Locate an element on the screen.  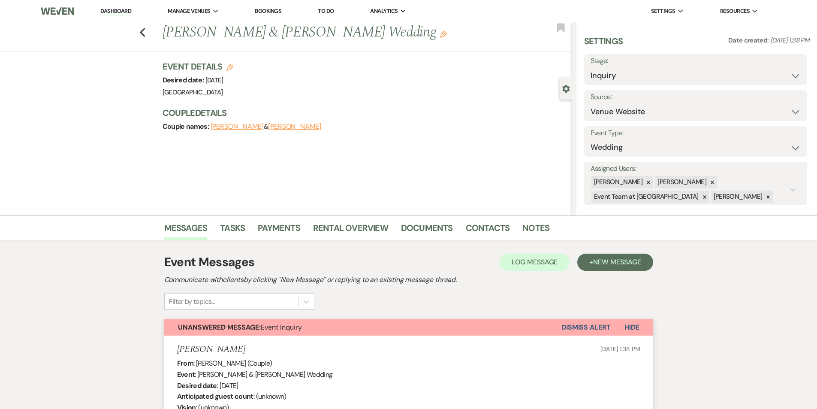
a: Payments is located at coordinates (279, 230).